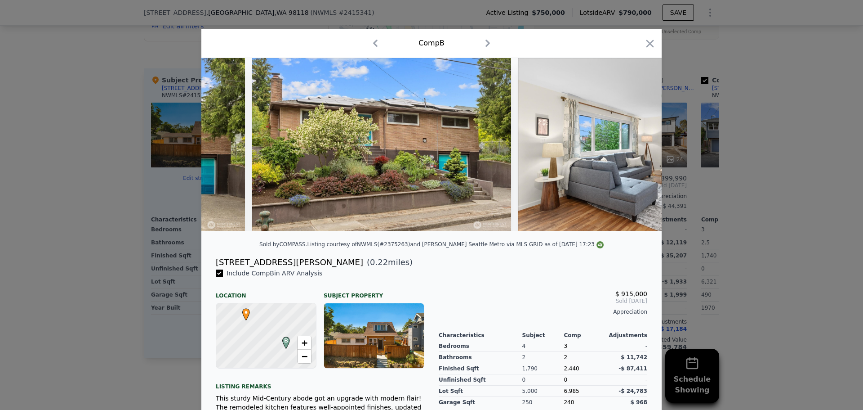 The height and width of the screenshot is (410, 863). What do you see at coordinates (481, 402) in the screenshot?
I see `div: Garage Sqft` at bounding box center [481, 402].